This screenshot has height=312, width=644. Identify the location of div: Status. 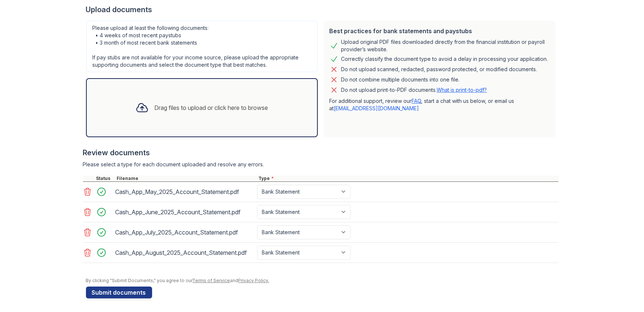
(105, 178).